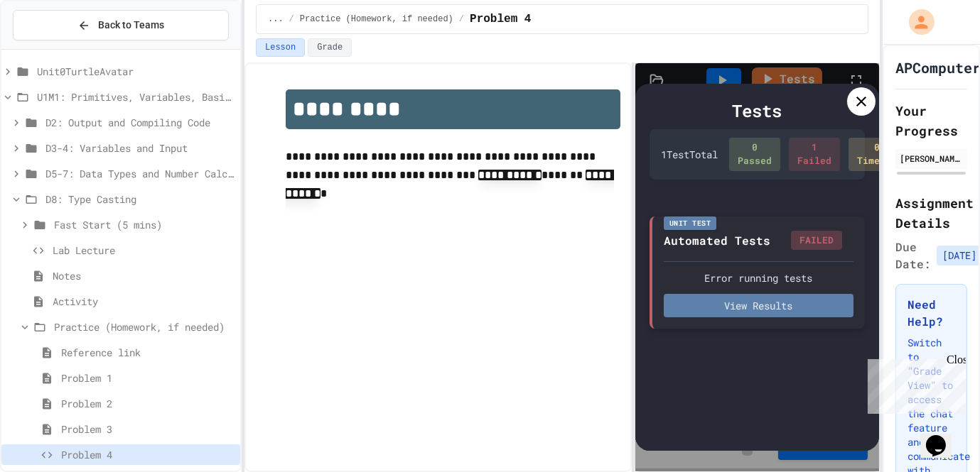 The height and width of the screenshot is (472, 980). I want to click on span: D8: Type Casting, so click(140, 198).